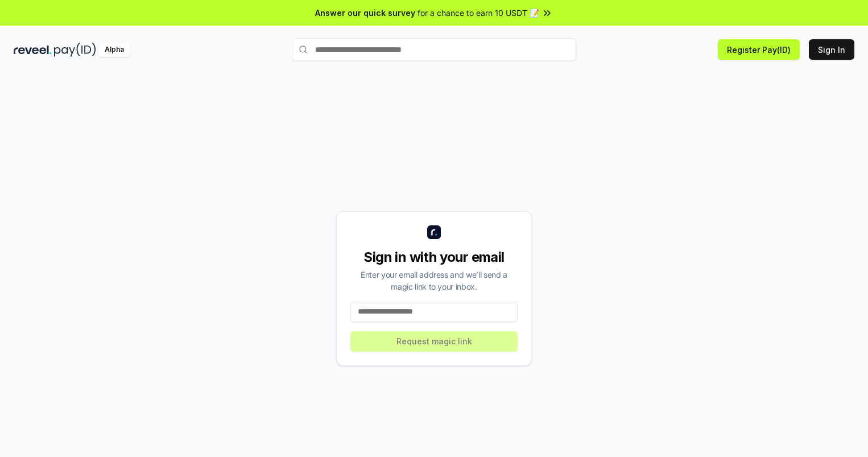 This screenshot has height=457, width=868. What do you see at coordinates (434, 281) in the screenshot?
I see `div: Enter your email address and we’ll send a magic link to your inbox.` at bounding box center [434, 281].